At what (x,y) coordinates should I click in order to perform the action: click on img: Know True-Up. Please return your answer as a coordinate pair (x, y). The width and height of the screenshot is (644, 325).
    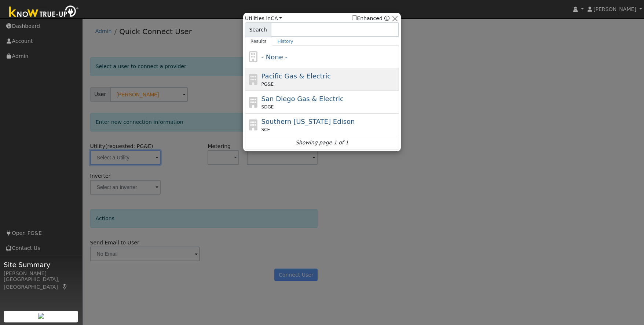
    Looking at the image, I should click on (44, 12).